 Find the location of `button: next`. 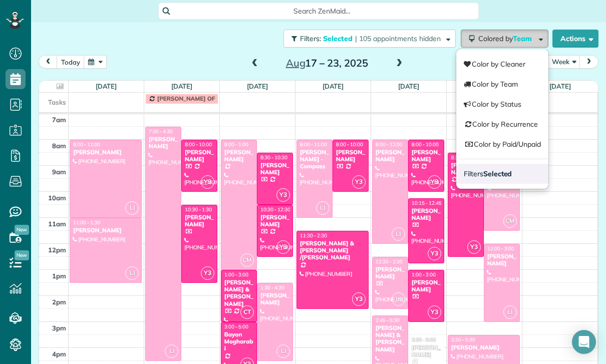

button: next is located at coordinates (589, 61).